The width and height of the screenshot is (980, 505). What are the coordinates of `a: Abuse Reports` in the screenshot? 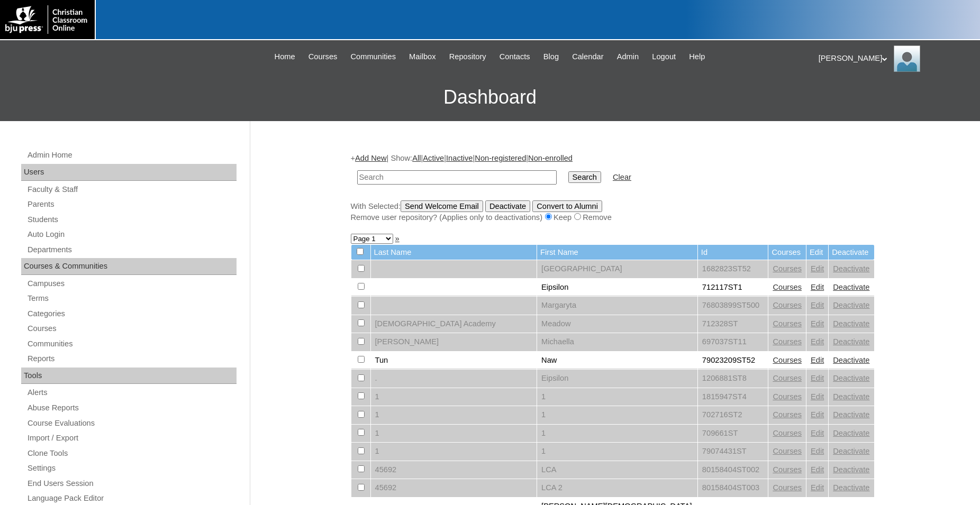 It's located at (132, 408).